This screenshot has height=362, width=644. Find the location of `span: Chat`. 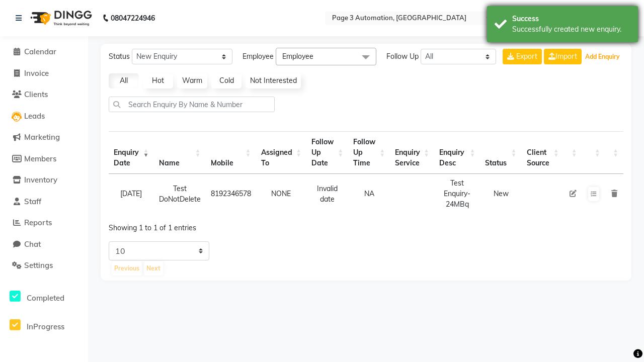

span: Chat is located at coordinates (32, 244).